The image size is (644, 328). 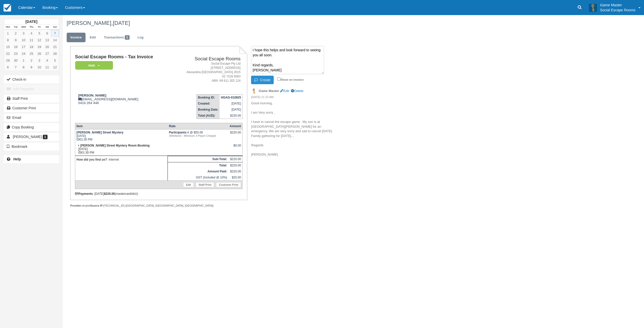 I want to click on button: Email, so click(x=32, y=118).